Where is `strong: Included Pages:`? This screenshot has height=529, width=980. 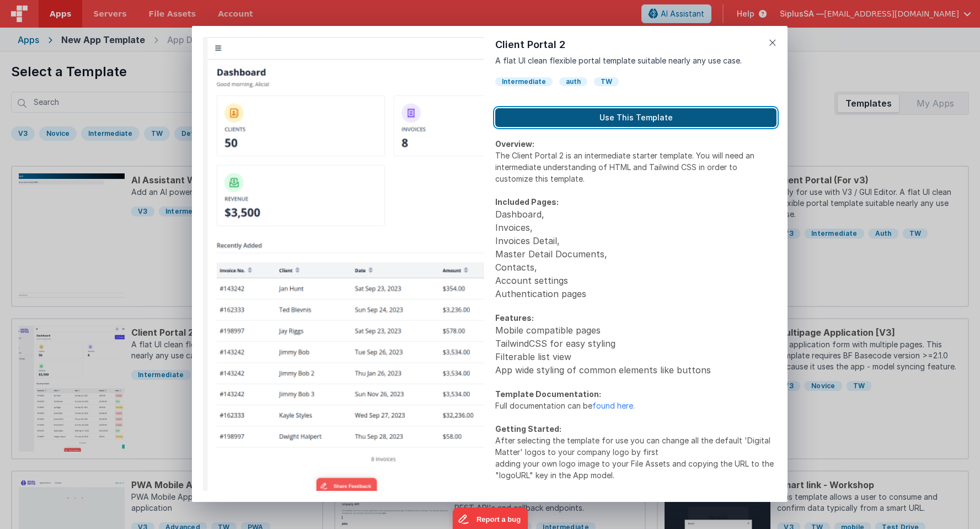 strong: Included Pages: is located at coordinates (526, 202).